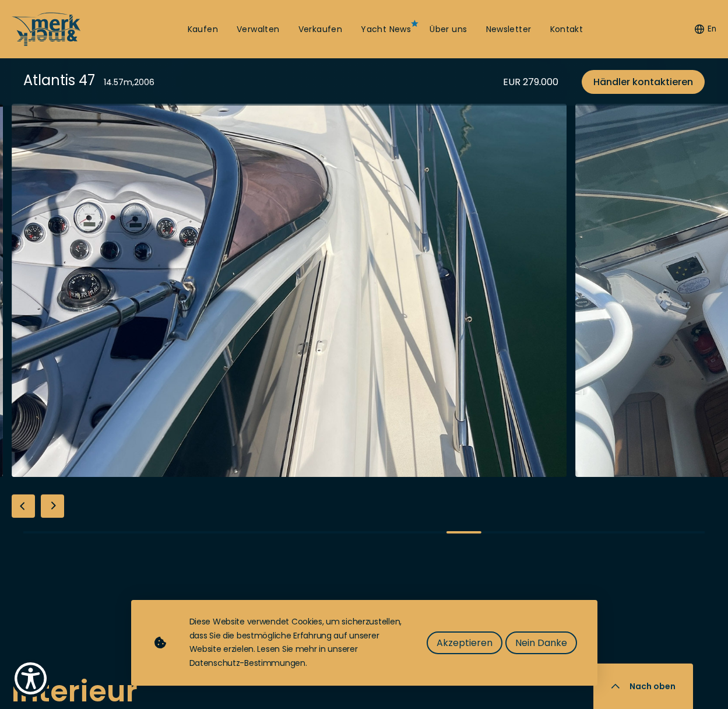  What do you see at coordinates (30, 678) in the screenshot?
I see `button: Show Accessibility Preferences` at bounding box center [30, 678].